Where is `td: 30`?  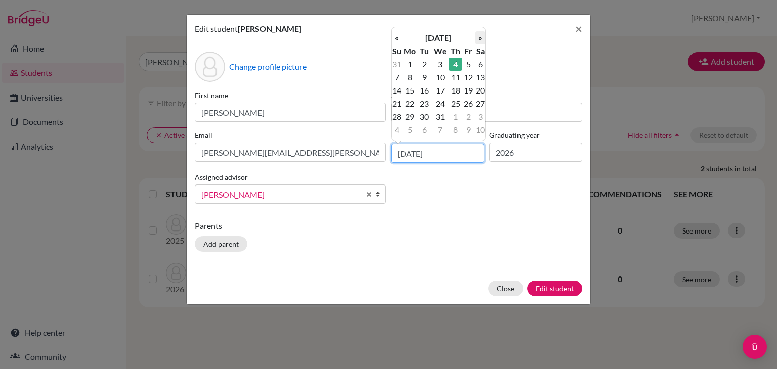 td: 30 is located at coordinates (425, 117).